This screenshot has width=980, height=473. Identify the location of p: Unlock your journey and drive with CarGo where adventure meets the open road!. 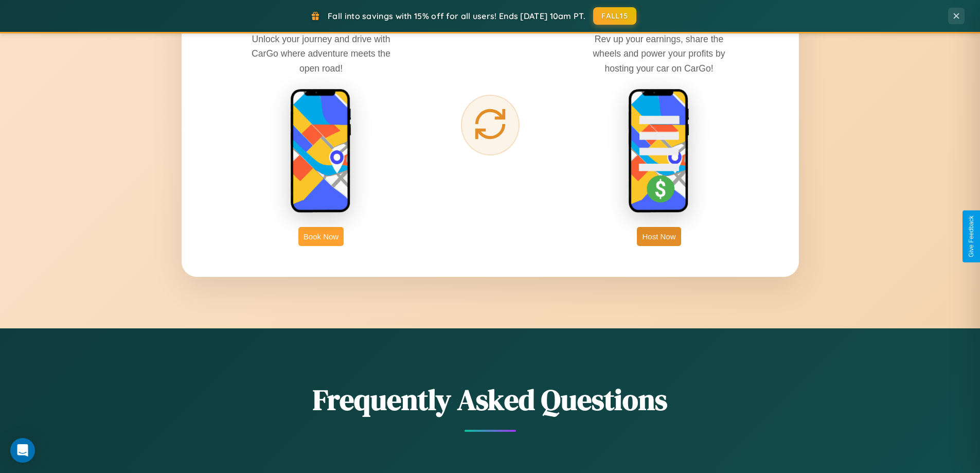
(321, 53).